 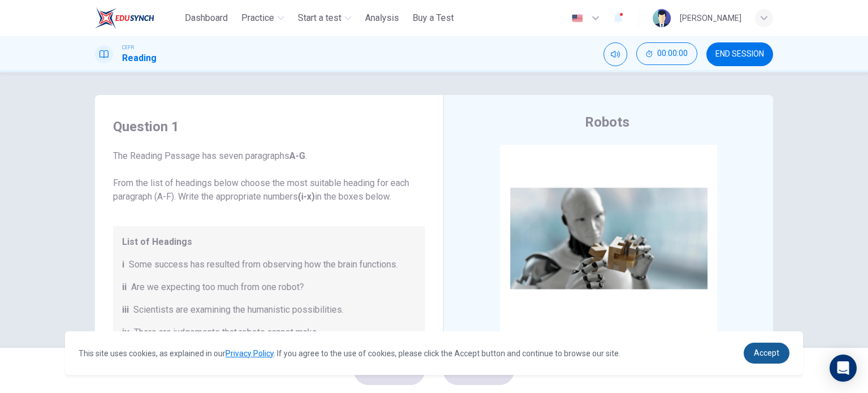 What do you see at coordinates (766, 353) in the screenshot?
I see `a: dismiss cookie message` at bounding box center [766, 353].